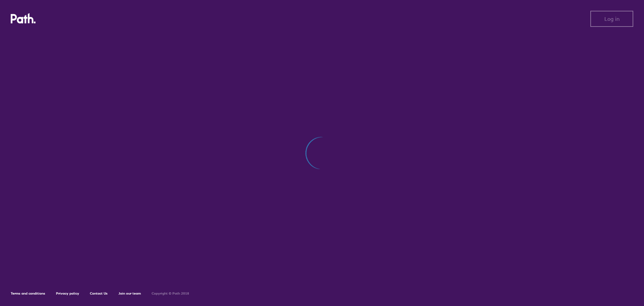 The height and width of the screenshot is (306, 644). What do you see at coordinates (612, 19) in the screenshot?
I see `span: Log in` at bounding box center [612, 19].